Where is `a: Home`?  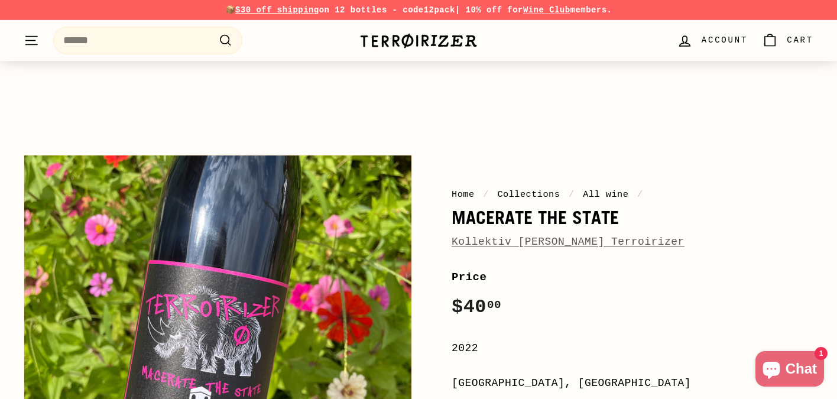 a: Home is located at coordinates (463, 195).